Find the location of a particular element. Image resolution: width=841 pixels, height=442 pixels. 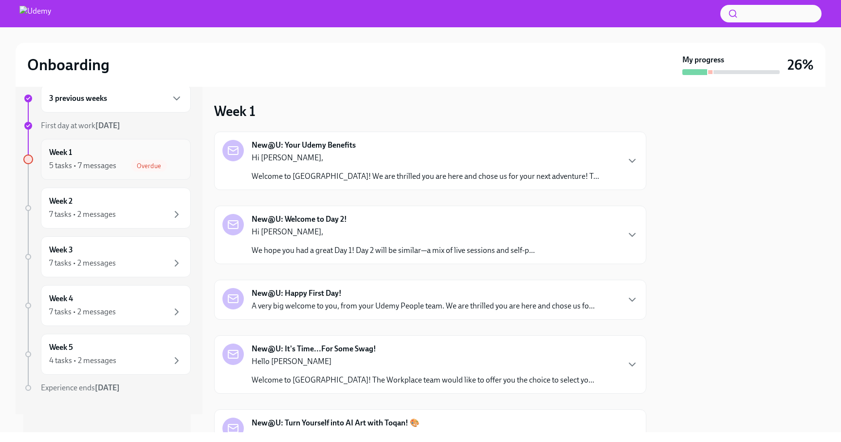

h2: Onboarding is located at coordinates (68, 65).